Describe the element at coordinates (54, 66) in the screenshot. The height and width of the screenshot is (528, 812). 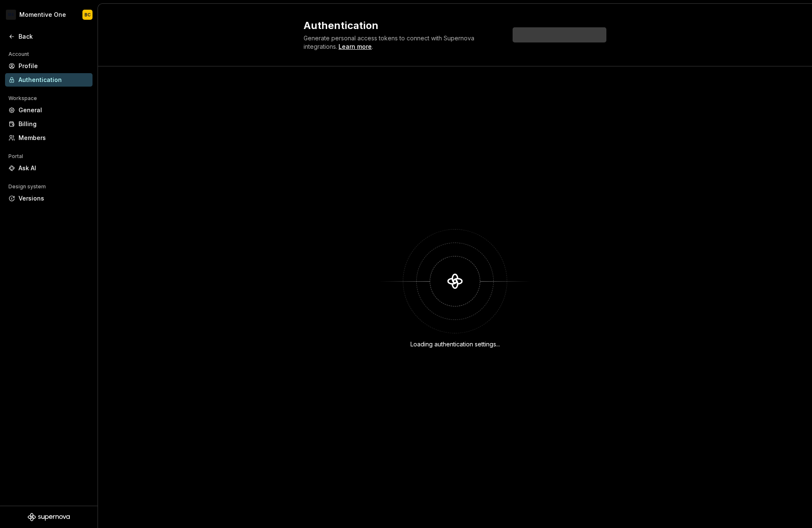
I see `div: Profile` at that location.